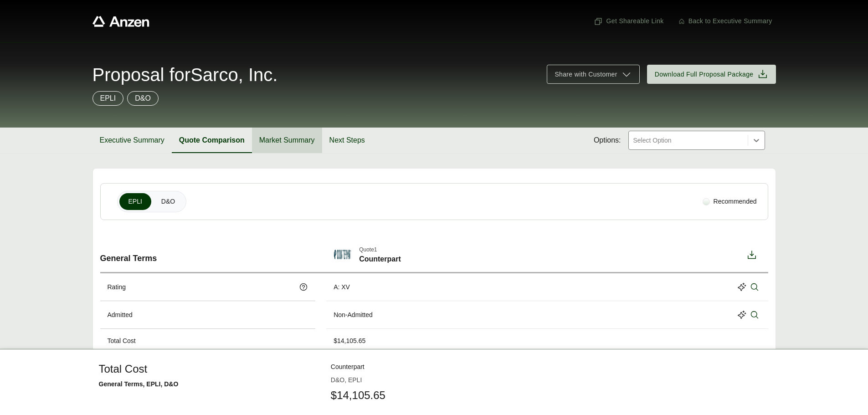 The image size is (868, 415). I want to click on button: Back to Executive Summary, so click(726, 21).